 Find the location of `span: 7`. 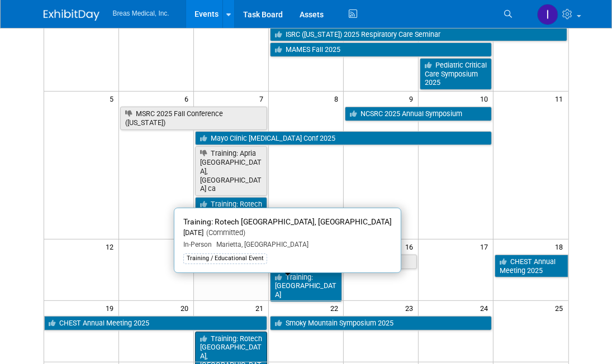

span: 7 is located at coordinates (263, 98).